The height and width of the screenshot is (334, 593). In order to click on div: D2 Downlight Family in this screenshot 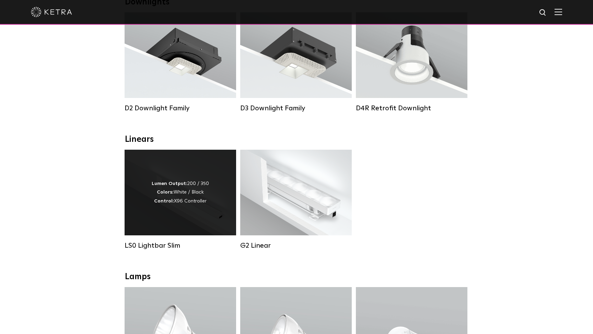, I will do `click(180, 108)`.